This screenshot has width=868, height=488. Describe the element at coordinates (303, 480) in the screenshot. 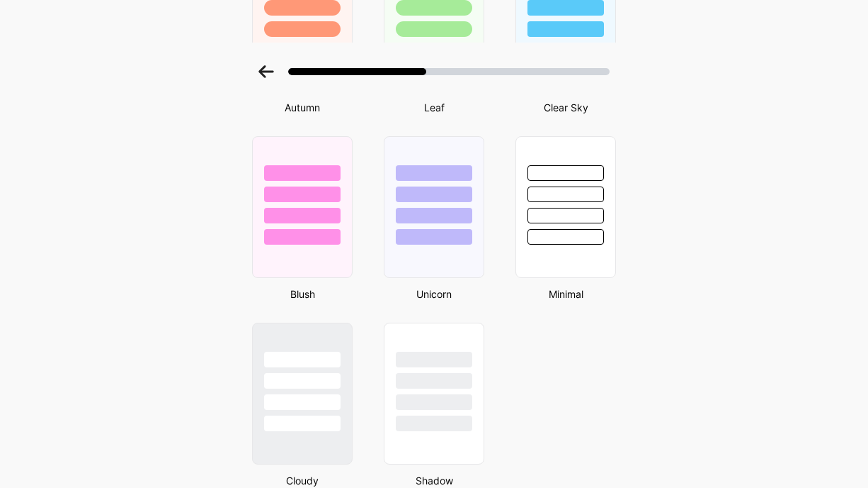

I see `div: Cloudy` at that location.